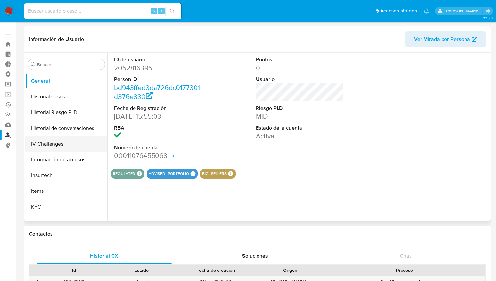 Image resolution: width=496 pixels, height=281 pixels. I want to click on div: Proceso, so click(405, 271).